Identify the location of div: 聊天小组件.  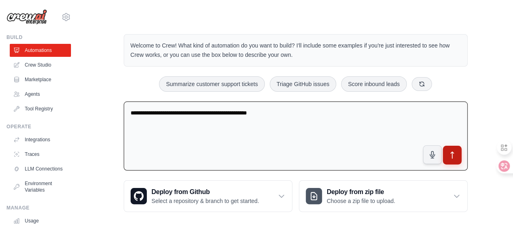
(493, 211).